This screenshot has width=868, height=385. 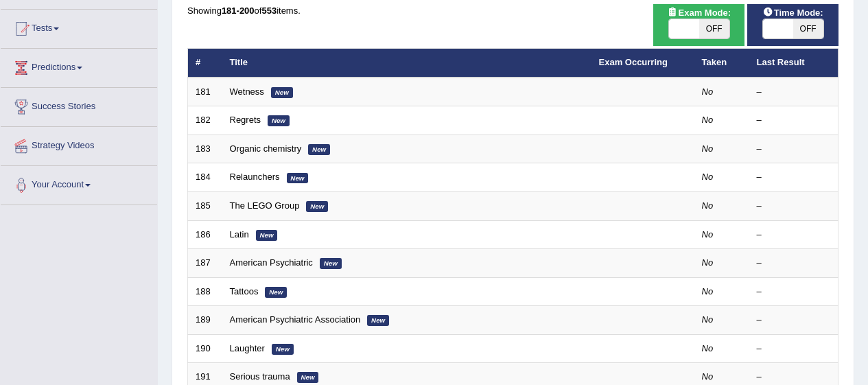 What do you see at coordinates (205, 207) in the screenshot?
I see `td: 185` at bounding box center [205, 207].